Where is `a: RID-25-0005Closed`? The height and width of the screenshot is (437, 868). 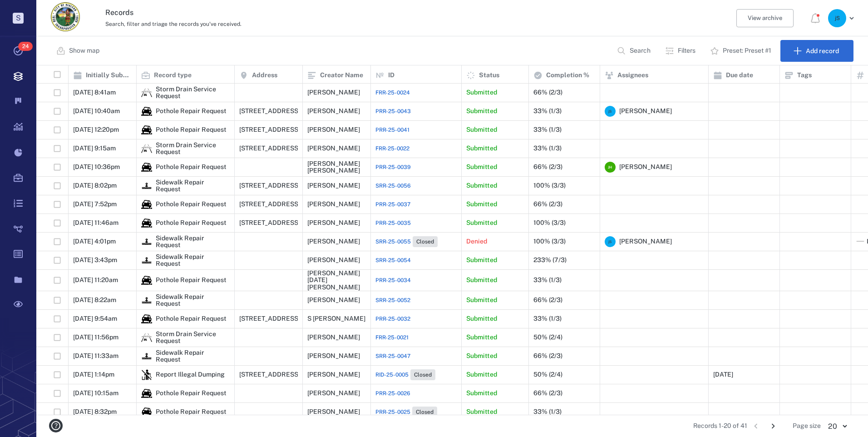 a: RID-25-0005Closed is located at coordinates (406, 375).